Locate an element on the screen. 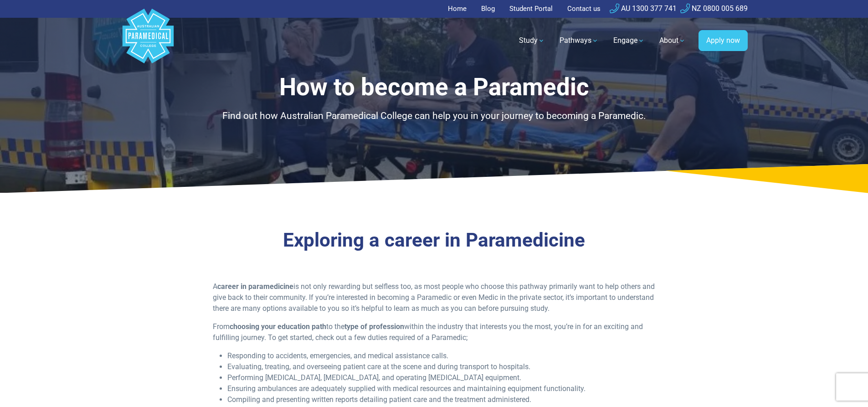 The height and width of the screenshot is (407, 868). a: Engage is located at coordinates (628, 41).